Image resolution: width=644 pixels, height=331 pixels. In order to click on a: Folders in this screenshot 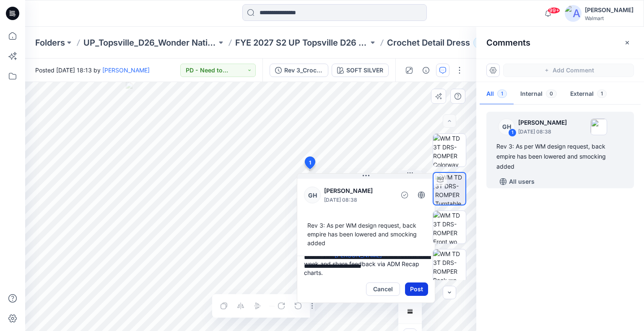, I will do `click(50, 43)`.